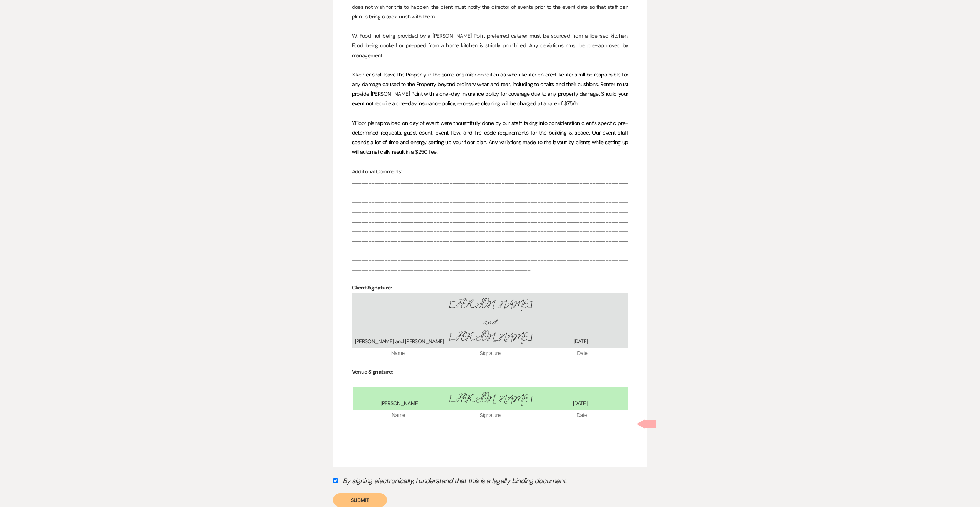  Describe the element at coordinates (372, 372) in the screenshot. I see `strong: Venue Signature:` at that location.